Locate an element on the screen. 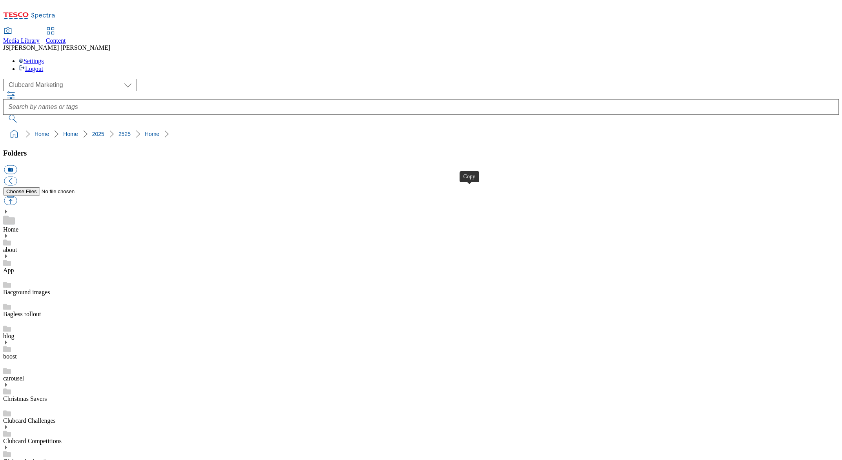 The width and height of the screenshot is (842, 460). span: JS is located at coordinates (6, 47).